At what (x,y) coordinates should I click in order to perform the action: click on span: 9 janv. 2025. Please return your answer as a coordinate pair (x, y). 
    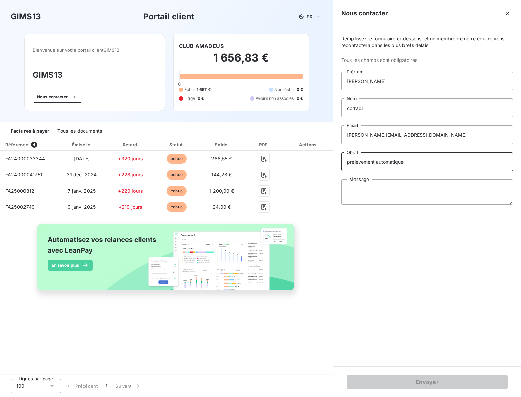
    Looking at the image, I should click on (82, 206).